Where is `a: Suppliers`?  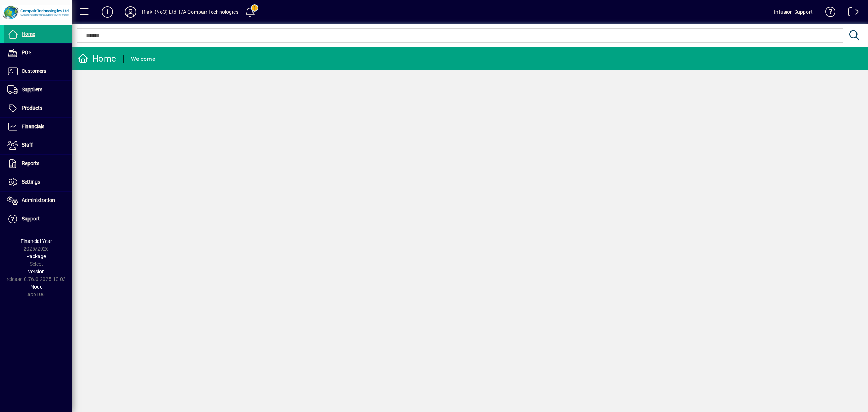 a: Suppliers is located at coordinates (38, 90).